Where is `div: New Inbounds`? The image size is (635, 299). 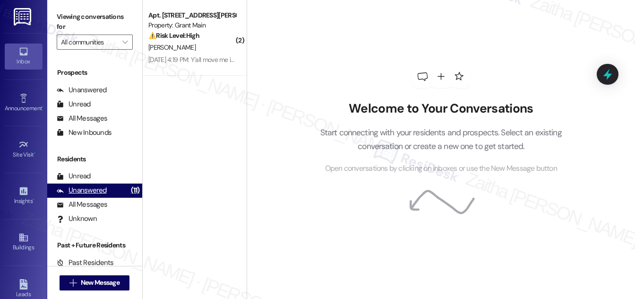 div: New Inbounds is located at coordinates (84, 132).